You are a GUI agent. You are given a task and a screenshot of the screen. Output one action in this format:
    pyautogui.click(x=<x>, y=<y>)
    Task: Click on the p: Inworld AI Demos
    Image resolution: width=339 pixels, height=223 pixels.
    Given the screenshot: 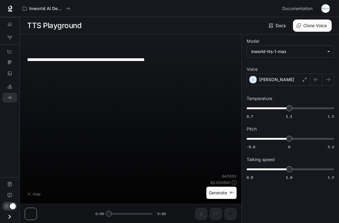 What is the action you would take?
    pyautogui.click(x=46, y=9)
    